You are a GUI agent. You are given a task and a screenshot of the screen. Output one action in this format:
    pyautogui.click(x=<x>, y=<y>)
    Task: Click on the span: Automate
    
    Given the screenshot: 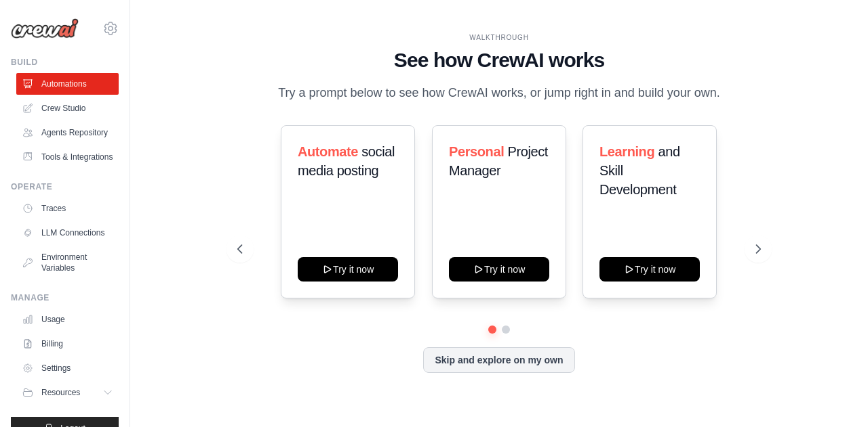 What is the action you would take?
    pyautogui.click(x=327, y=152)
    